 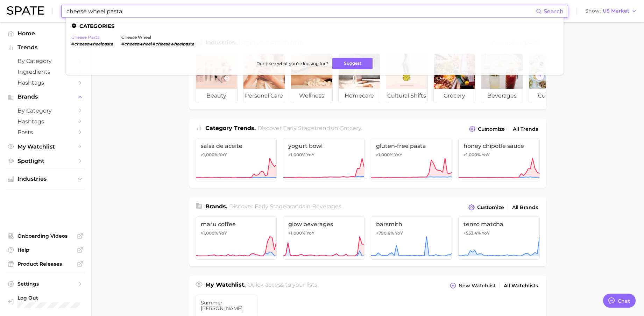 I want to click on span: Log Out, so click(x=48, y=297).